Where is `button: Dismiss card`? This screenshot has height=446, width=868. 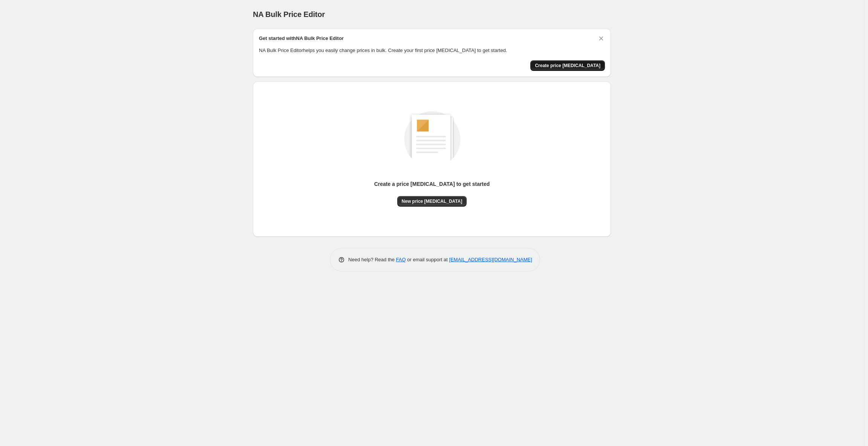
button: Dismiss card is located at coordinates (601, 38).